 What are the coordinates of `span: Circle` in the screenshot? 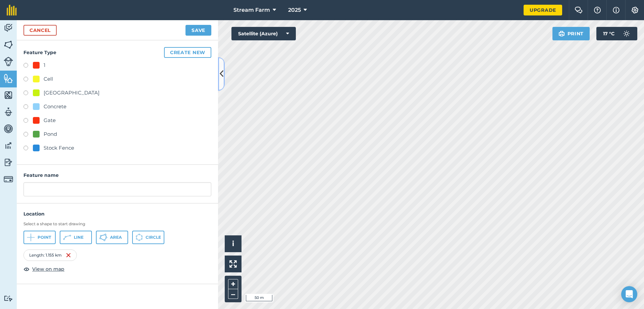 It's located at (153, 237).